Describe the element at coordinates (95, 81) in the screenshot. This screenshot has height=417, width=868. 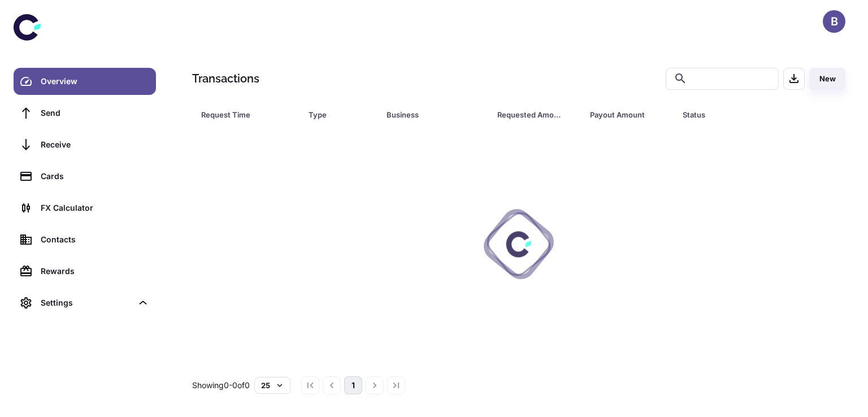
I see `div: Overview` at that location.